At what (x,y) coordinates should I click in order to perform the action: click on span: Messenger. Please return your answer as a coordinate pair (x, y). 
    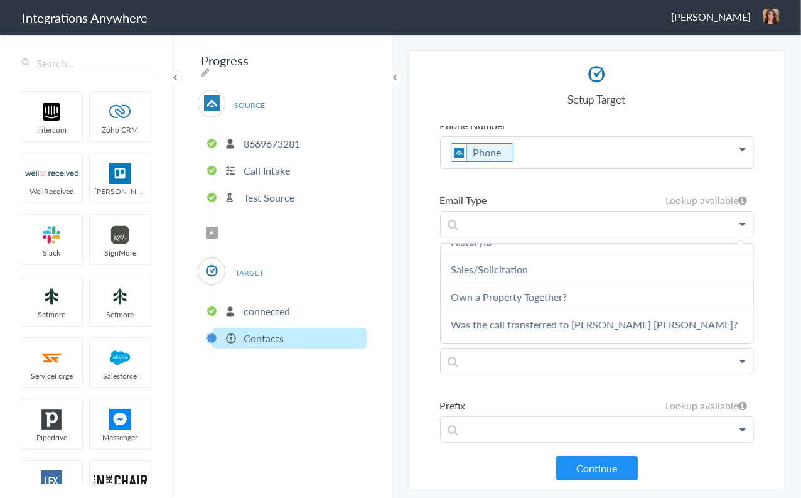
    Looking at the image, I should click on (120, 437).